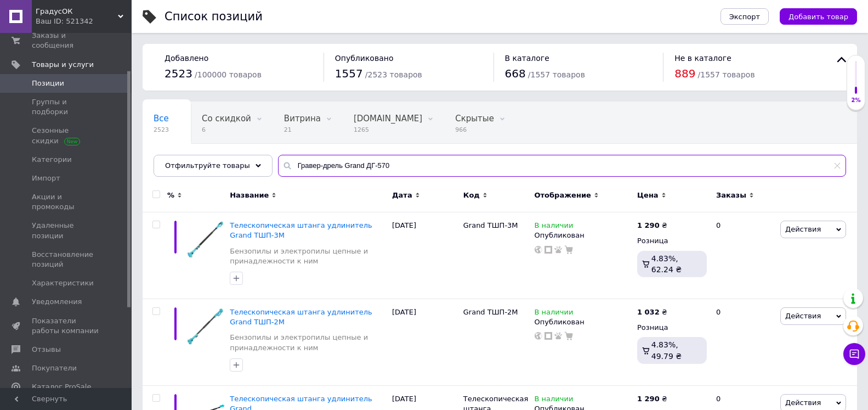  I want to click on span: Экспорт, so click(745, 16).